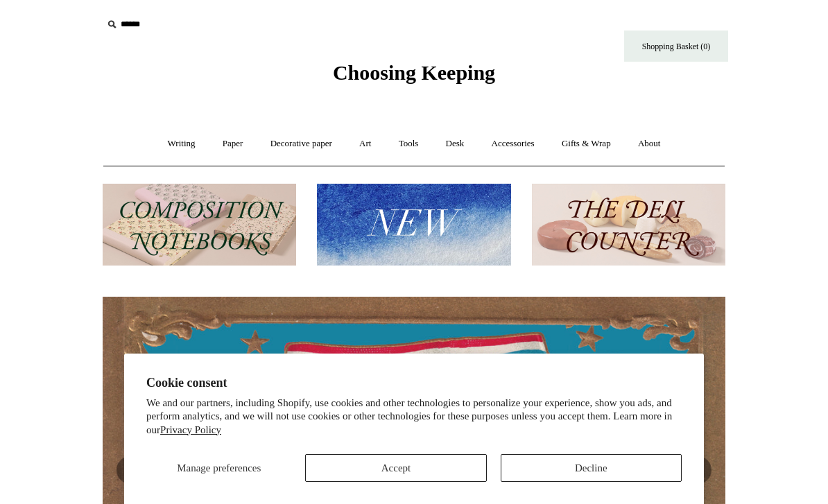  I want to click on span: Choosing Keeping, so click(414, 72).